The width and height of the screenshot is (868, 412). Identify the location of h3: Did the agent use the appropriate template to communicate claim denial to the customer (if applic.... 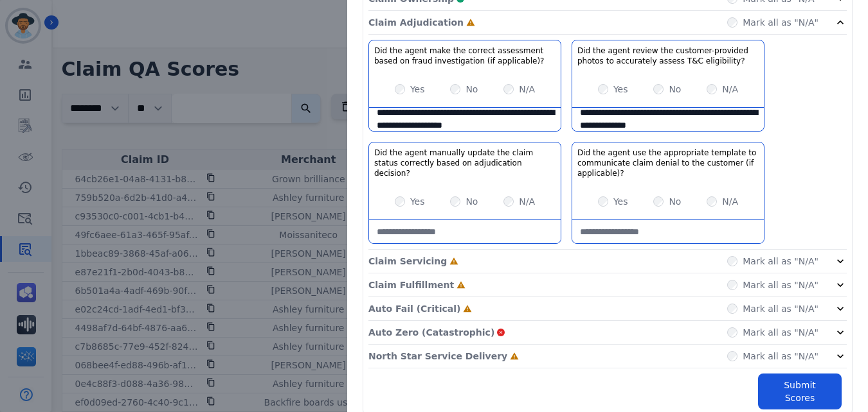
(668, 163).